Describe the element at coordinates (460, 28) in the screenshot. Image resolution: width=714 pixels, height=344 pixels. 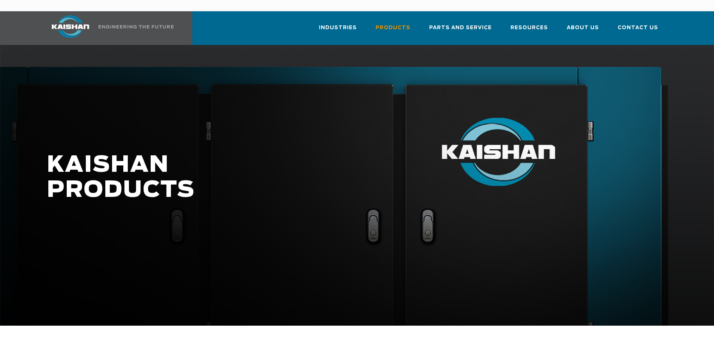
I see `span: Parts and Service` at that location.